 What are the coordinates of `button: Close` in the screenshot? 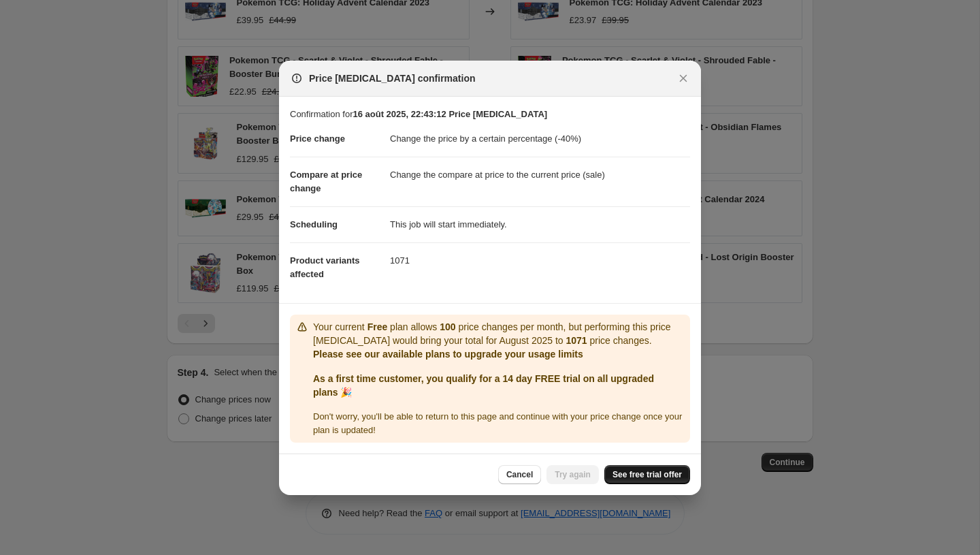 It's located at (683, 79).